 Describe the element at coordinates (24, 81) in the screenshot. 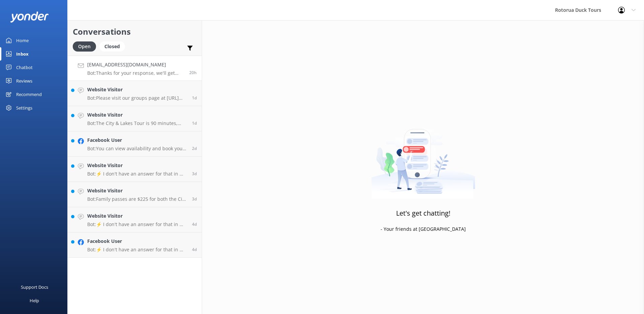

I see `div: Reviews` at that location.